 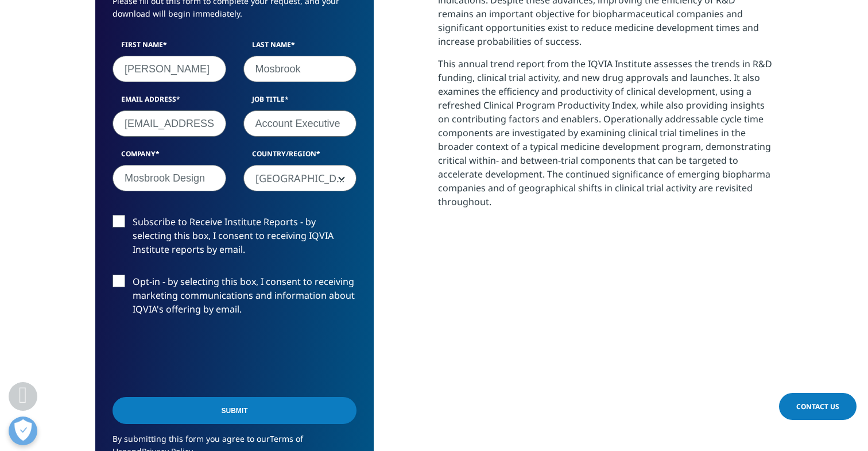 I want to click on label: Subscribe to Receive Institute Reports - by selecting this box, I consent to receiving IQVIA Inst..., so click(x=234, y=238).